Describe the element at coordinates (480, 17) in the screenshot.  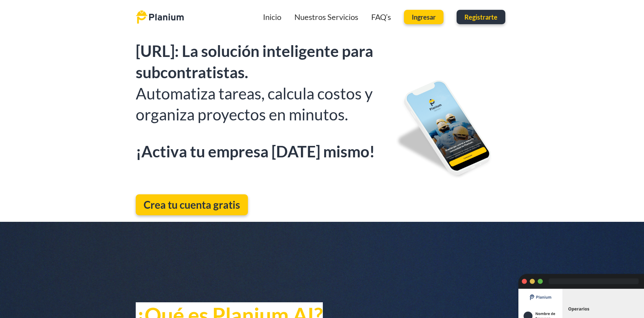
I see `span: Registrarte` at that location.